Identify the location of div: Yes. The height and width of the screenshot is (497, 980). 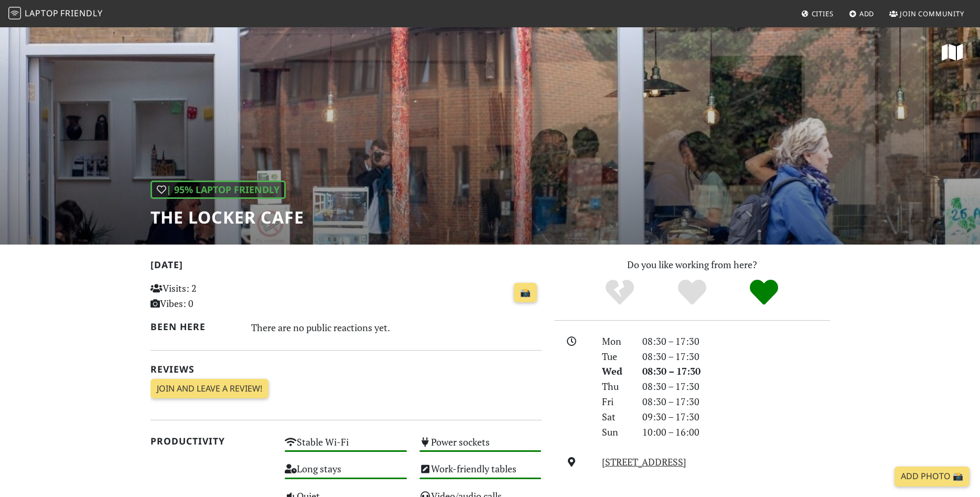
(692, 292).